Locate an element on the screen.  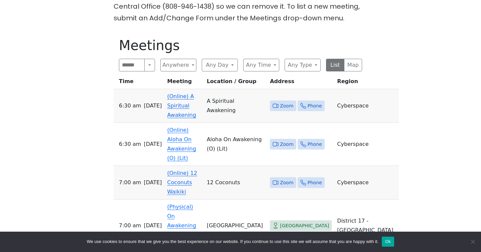
button: Map is located at coordinates (353, 65).